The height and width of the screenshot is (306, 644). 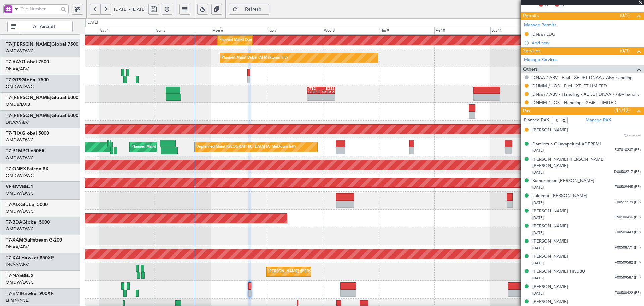 I want to click on a: DNMM / LOS - Fuel - XEJET LIMITED, so click(x=570, y=86).